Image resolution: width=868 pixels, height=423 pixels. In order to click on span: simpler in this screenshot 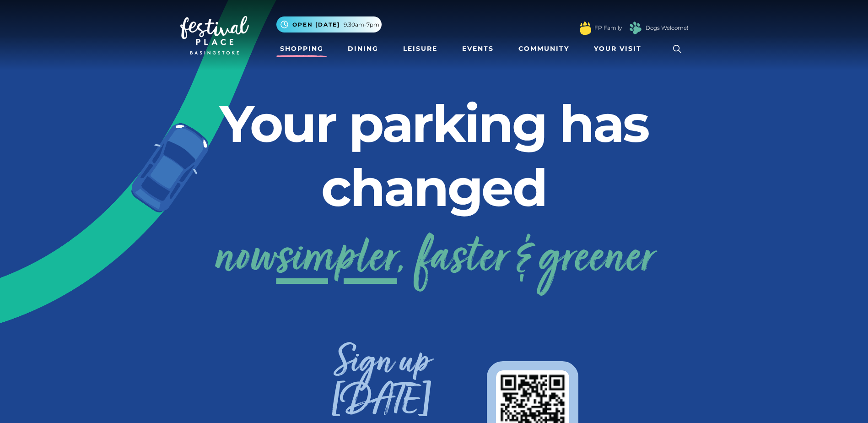, I will do `click(337, 260)`.